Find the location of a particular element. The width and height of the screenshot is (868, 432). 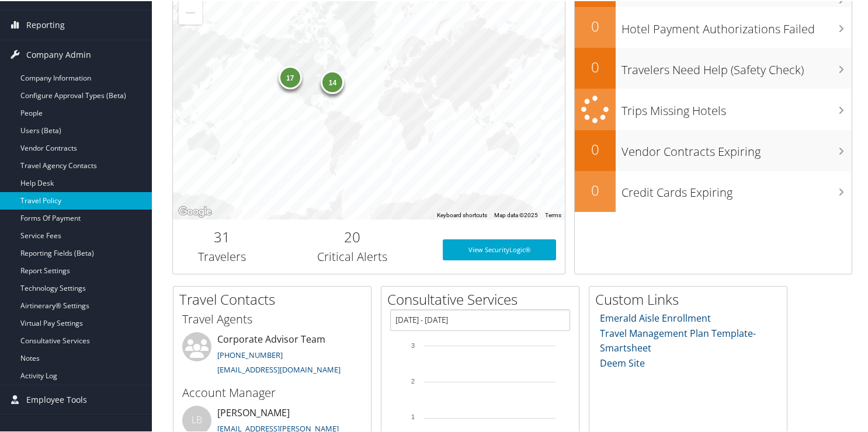

h3: Credit Cards Expiring is located at coordinates (736, 188).